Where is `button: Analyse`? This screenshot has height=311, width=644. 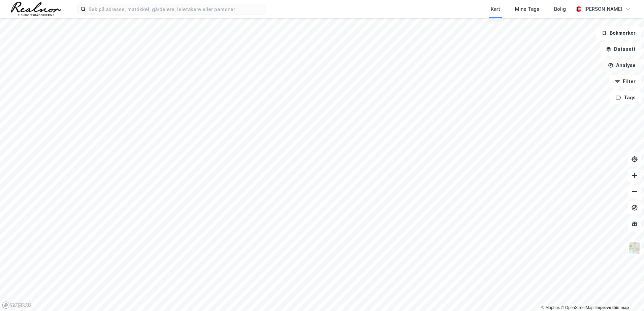
button: Analyse is located at coordinates (622, 65).